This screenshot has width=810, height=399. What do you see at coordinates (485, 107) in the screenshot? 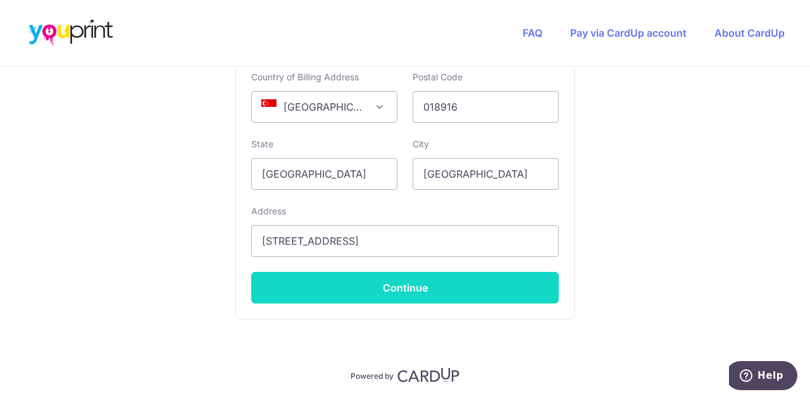
I see `input: Example 123456` at bounding box center [485, 107].